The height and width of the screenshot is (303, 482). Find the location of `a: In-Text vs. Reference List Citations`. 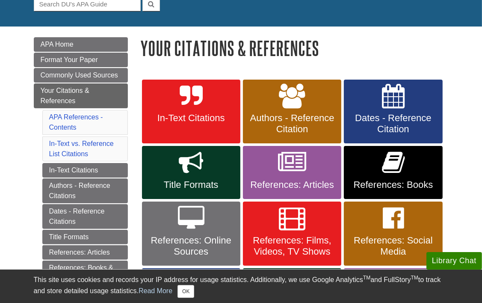

a: In-Text vs. Reference List Citations is located at coordinates (81, 148).